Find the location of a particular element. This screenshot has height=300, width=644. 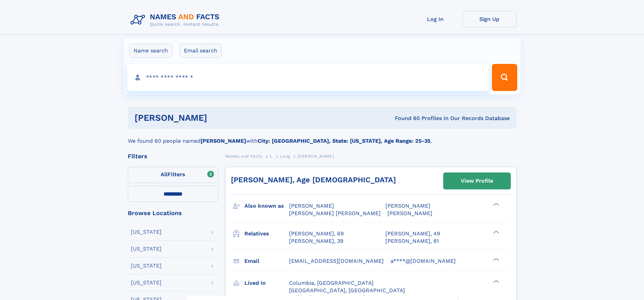

label: Name search is located at coordinates (151, 50).